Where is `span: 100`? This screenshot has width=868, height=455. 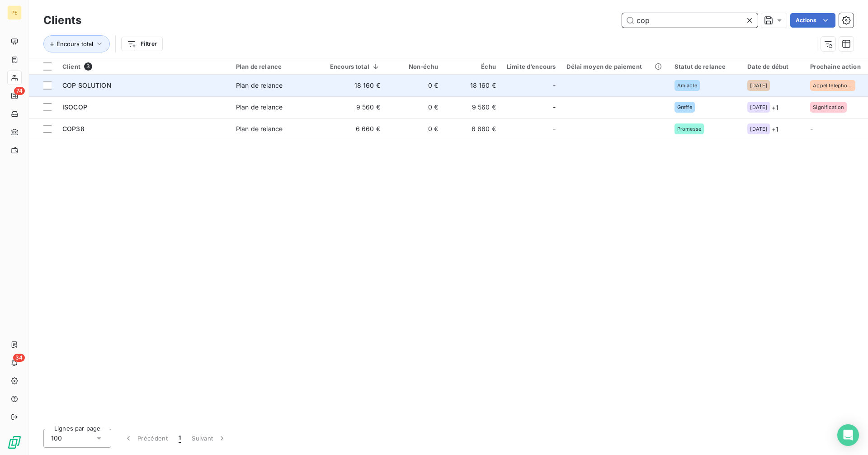
span: 100 is located at coordinates (57, 438).